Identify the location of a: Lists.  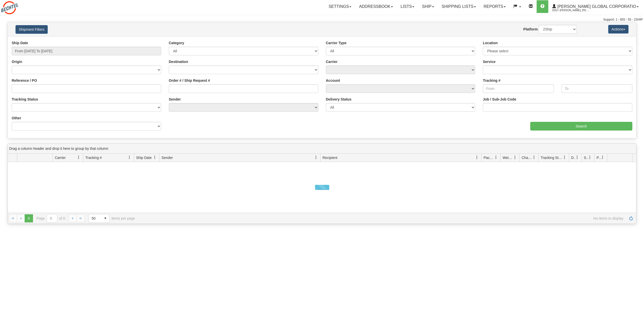
(407, 7).